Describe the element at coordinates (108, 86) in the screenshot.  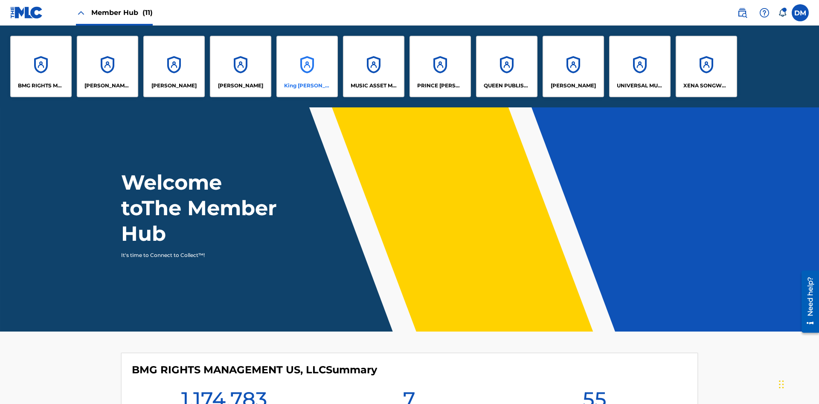
I see `p: CLEO SONGWRITER` at that location.